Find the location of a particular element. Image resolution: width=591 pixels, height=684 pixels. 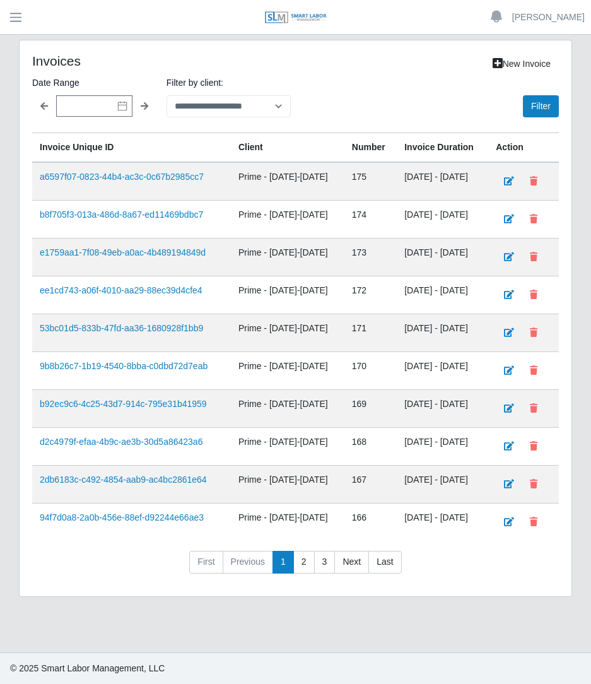

a: 3 is located at coordinates (325, 562).